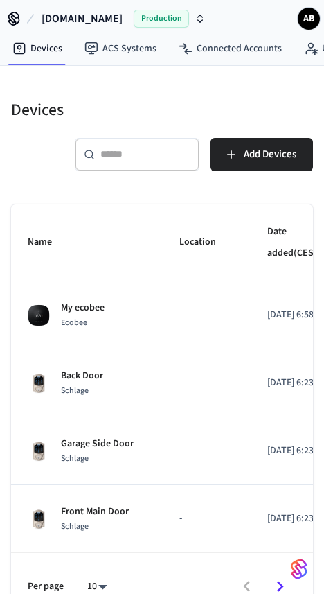 The image size is (324, 594). I want to click on span: Add Devices, so click(270, 155).